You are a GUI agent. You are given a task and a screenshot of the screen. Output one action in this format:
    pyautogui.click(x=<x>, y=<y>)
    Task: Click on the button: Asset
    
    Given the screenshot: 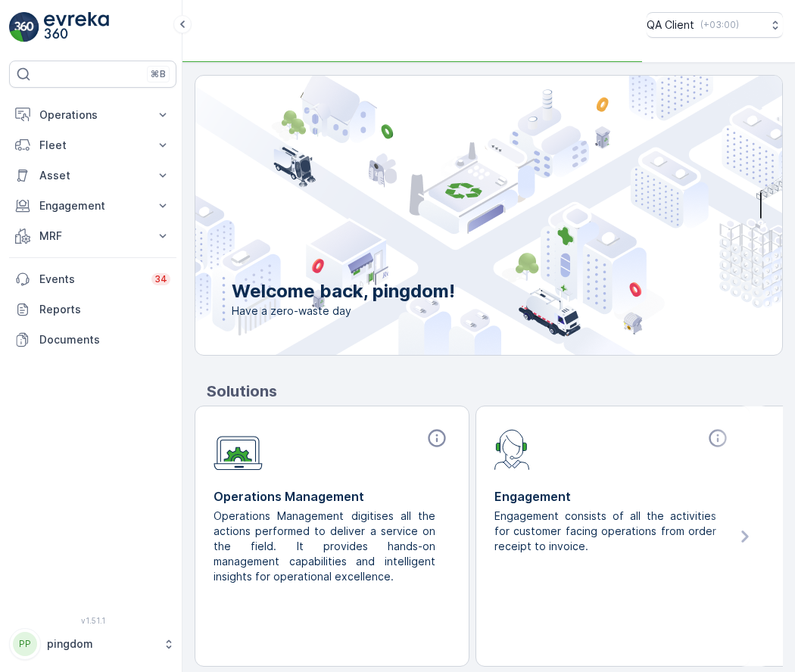 What is the action you would take?
    pyautogui.click(x=93, y=176)
    